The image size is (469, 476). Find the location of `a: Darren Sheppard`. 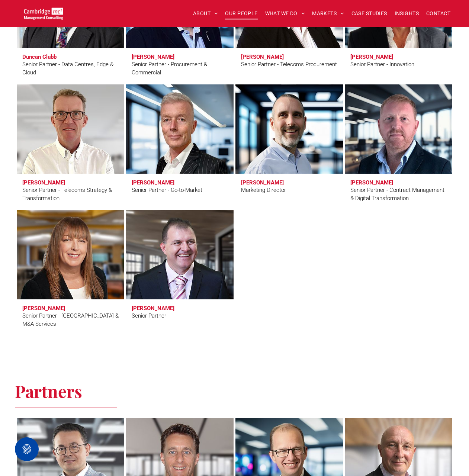

a: Darren Sheppard is located at coordinates (398, 129).